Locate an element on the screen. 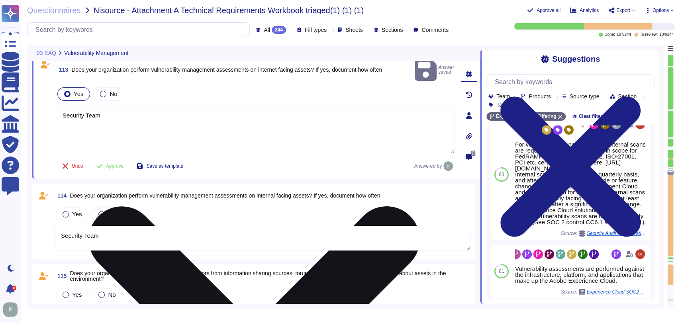 The height and width of the screenshot is (323, 680). span: Sheets is located at coordinates (354, 30).